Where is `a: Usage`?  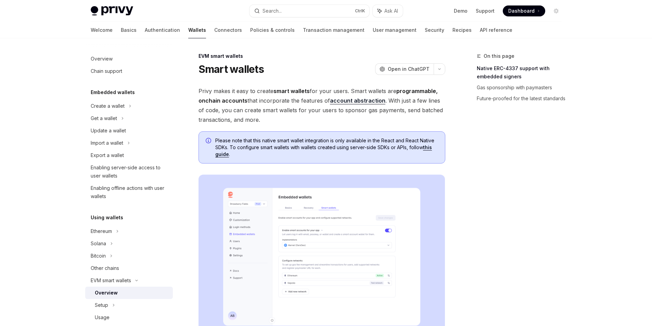
a: Usage is located at coordinates (129, 318).